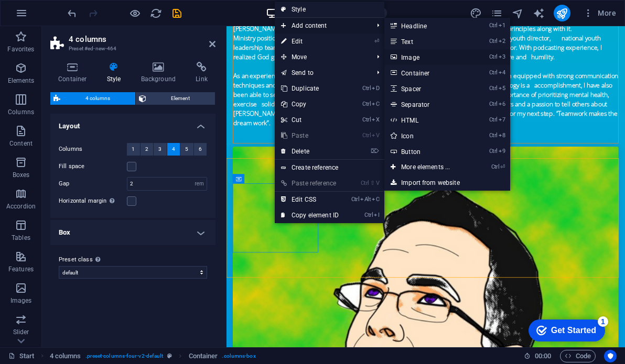 This screenshot has height=364, width=625. What do you see at coordinates (497, 13) in the screenshot?
I see `button: pages` at bounding box center [497, 13].